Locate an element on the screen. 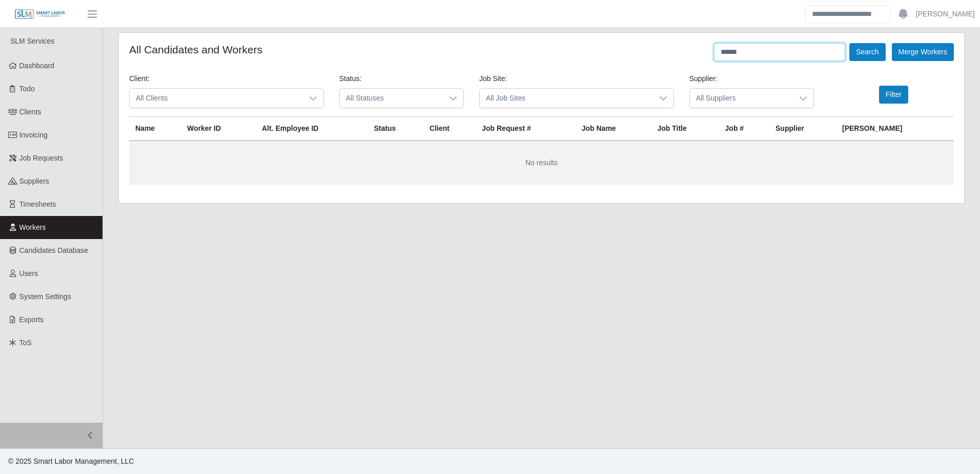  td: No results is located at coordinates (541, 163).